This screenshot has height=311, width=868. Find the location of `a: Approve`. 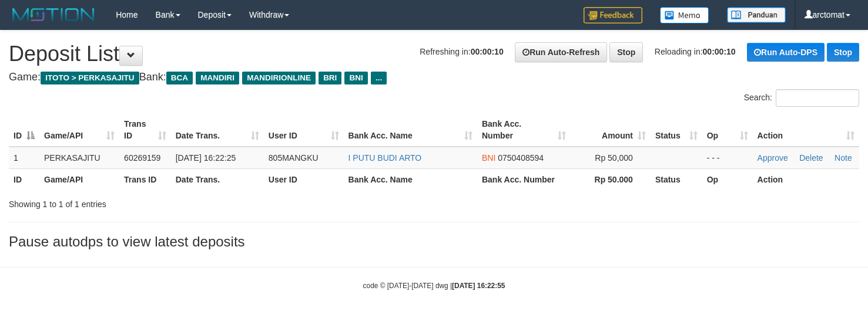

a: Approve is located at coordinates (773, 158).